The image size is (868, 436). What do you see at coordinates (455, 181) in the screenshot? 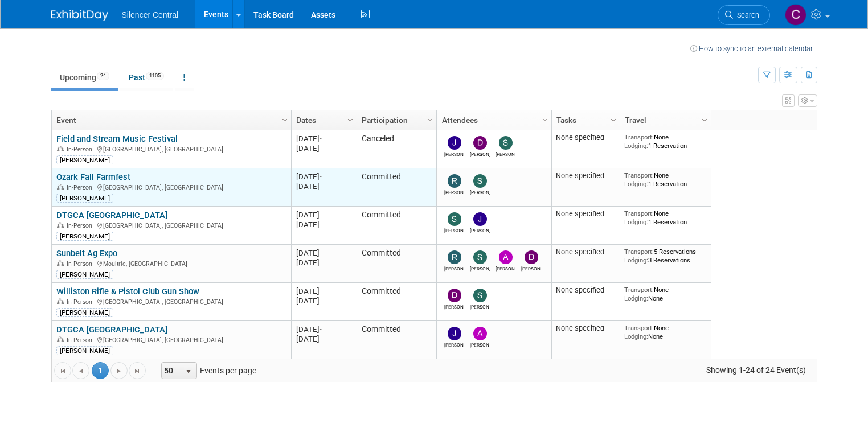
I see `img: Rob Young` at bounding box center [455, 181].